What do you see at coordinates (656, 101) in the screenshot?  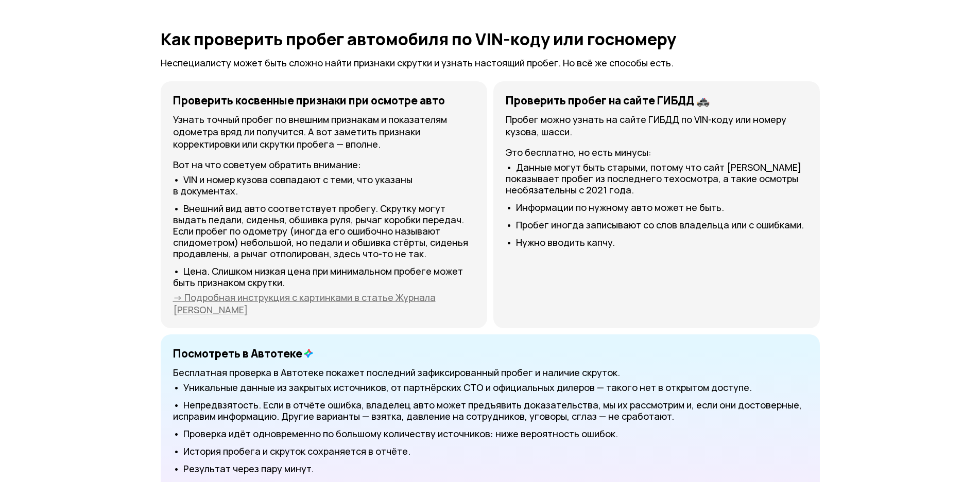 I see `h3: Проверить пробег на сайте ГИБДД 🚓` at bounding box center [656, 101].